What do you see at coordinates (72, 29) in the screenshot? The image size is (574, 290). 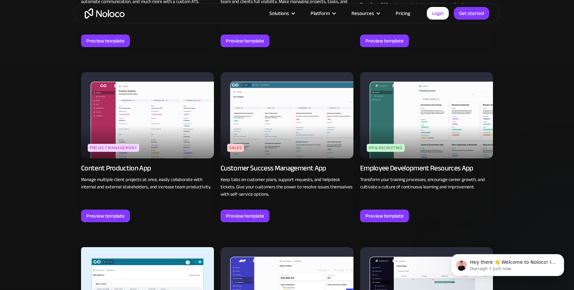 I see `p: Message from Darragh, sent Just now` at bounding box center [72, 29].